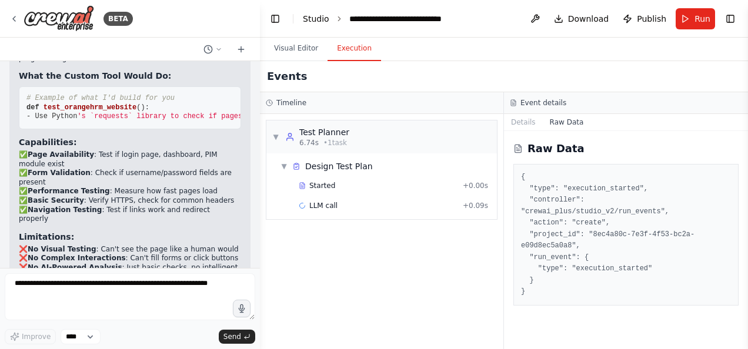 The image size is (748, 349). Describe the element at coordinates (56, 200) in the screenshot. I see `strong: Basic Security` at that location.